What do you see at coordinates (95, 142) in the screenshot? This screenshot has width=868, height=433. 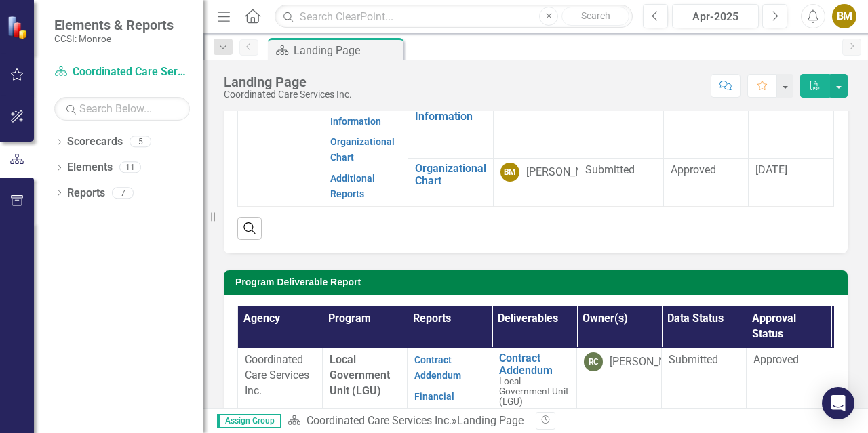 I see `a: Scorecards` at bounding box center [95, 142].